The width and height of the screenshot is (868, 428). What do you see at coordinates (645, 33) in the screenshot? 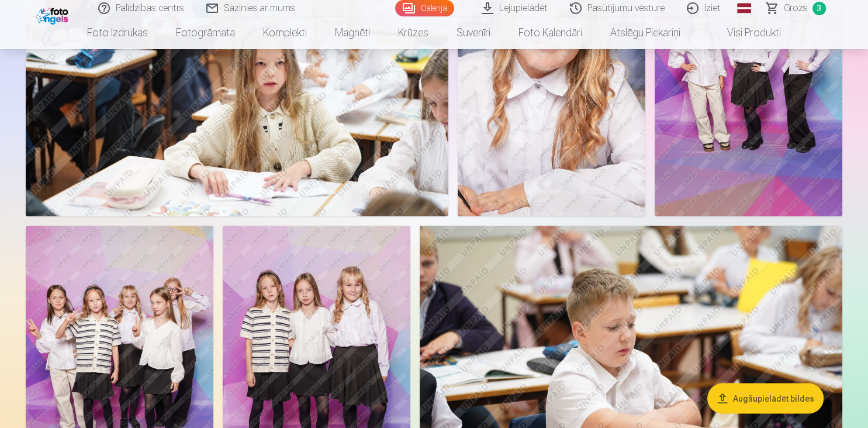
I see `a: Atslēgu piekariņi` at bounding box center [645, 33].